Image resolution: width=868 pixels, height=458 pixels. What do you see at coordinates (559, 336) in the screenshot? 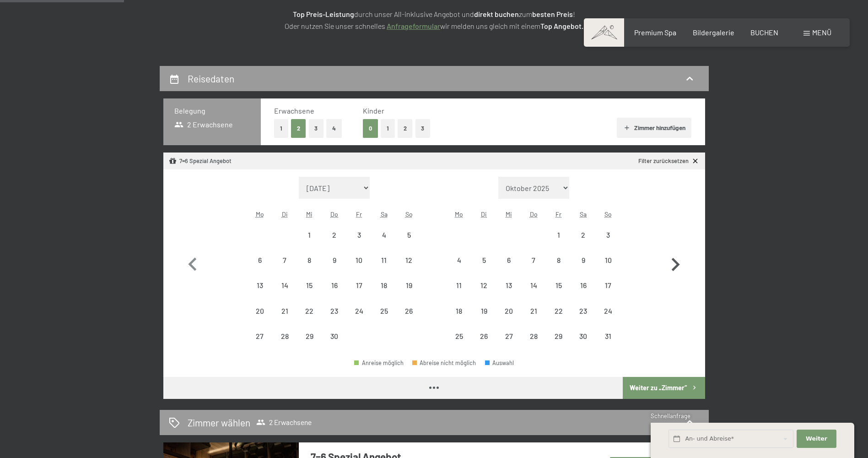
I see `div: Fri May 29 2026` at bounding box center [559, 336].